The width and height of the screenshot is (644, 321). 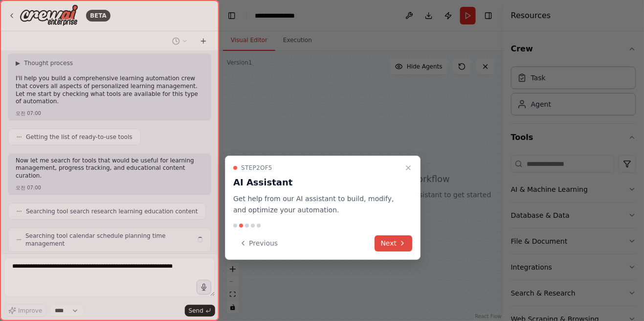 I want to click on button: Next, so click(x=394, y=243).